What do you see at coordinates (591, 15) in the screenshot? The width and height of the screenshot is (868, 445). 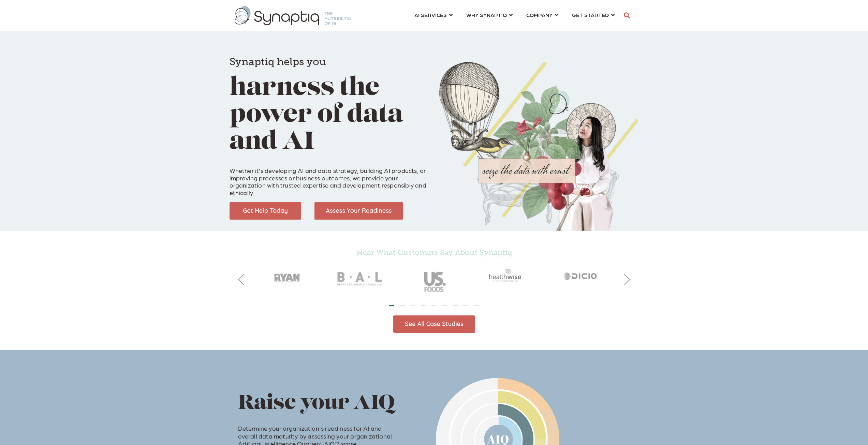 I see `span: GET STARTED` at bounding box center [591, 15].